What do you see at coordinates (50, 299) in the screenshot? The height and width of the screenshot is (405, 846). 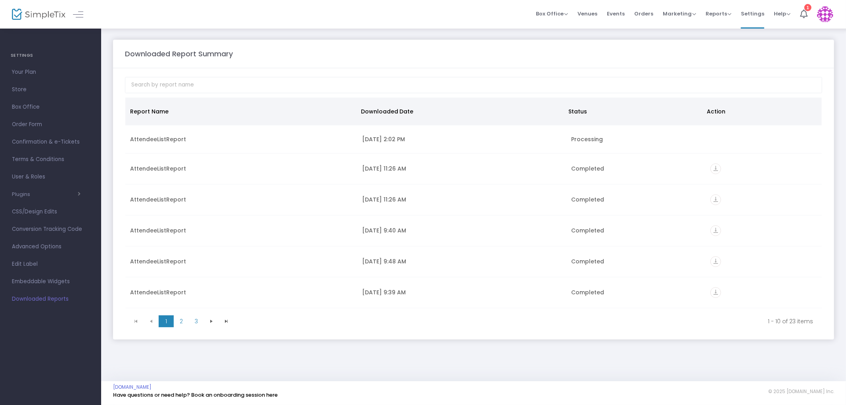 I see `span: Downloaded Reports` at bounding box center [50, 299].